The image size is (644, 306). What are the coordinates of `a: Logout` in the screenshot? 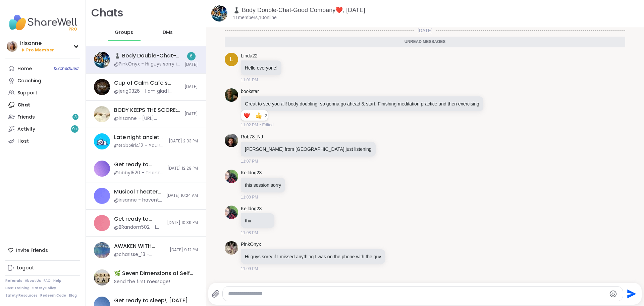 It's located at (43, 268).